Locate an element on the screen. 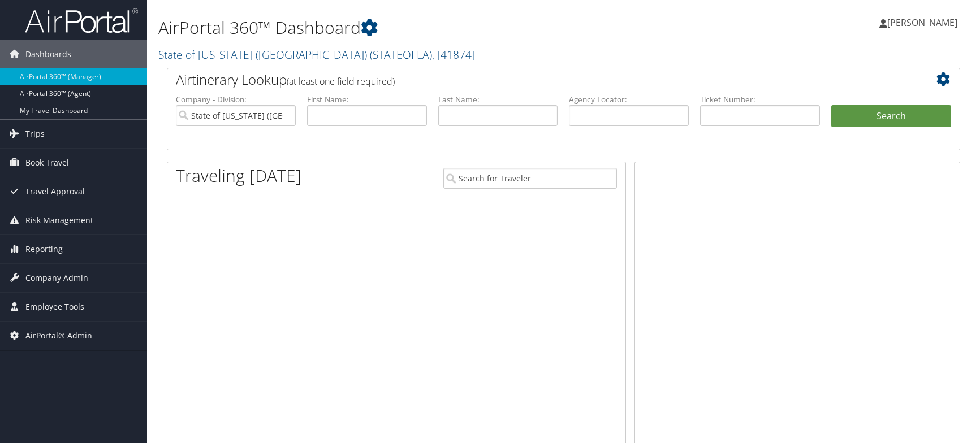  span: Risk Management is located at coordinates (59, 220).